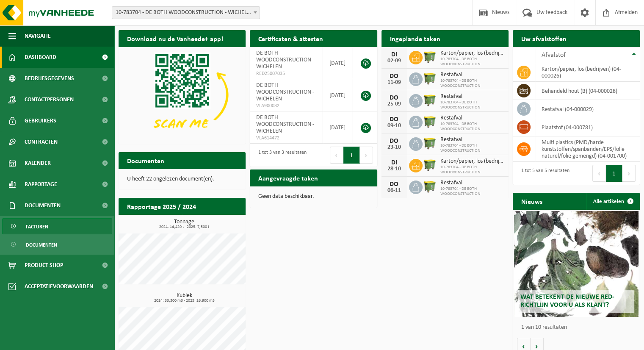 The image size is (644, 350). Describe the element at coordinates (213, 223) in the screenshot. I see `a: Bekijk rapportage` at that location.